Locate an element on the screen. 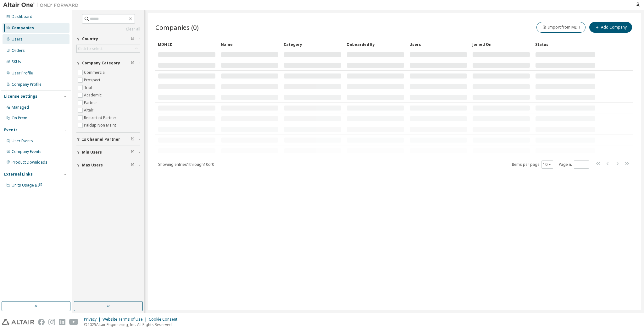 The width and height of the screenshot is (644, 331). div: Companies is located at coordinates (23, 28).